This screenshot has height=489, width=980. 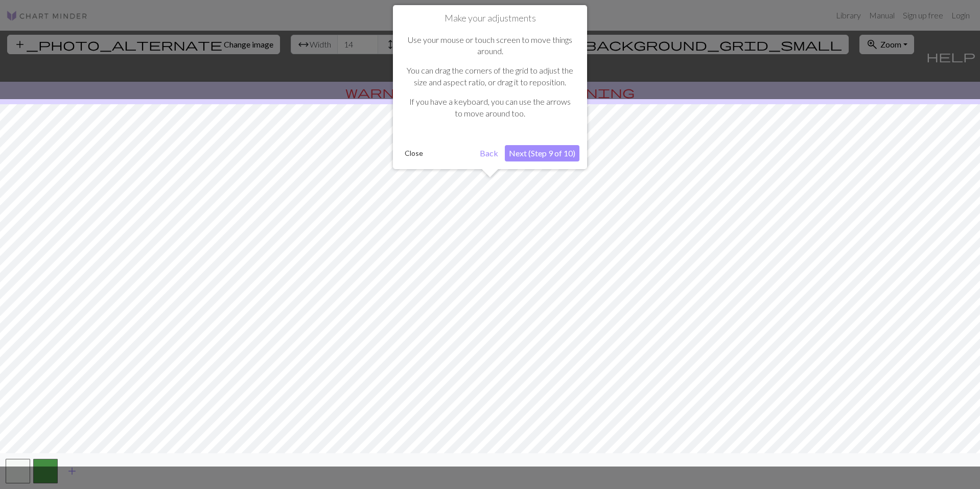 I want to click on button: Next (Step 9 of 10), so click(x=542, y=153).